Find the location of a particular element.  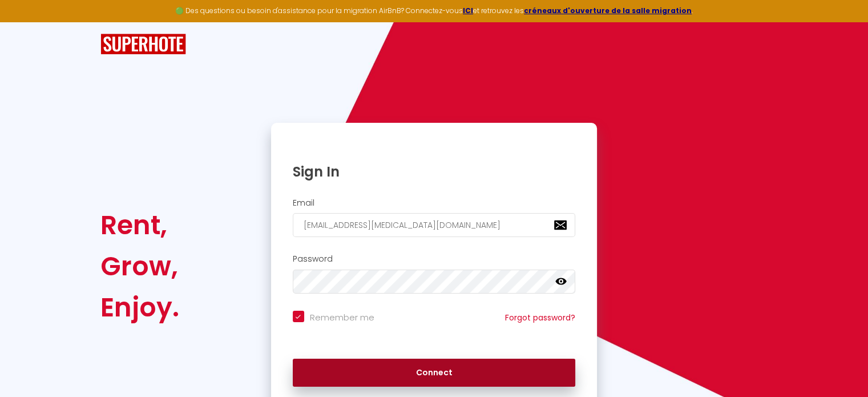

div: Rent, is located at coordinates (140, 225).